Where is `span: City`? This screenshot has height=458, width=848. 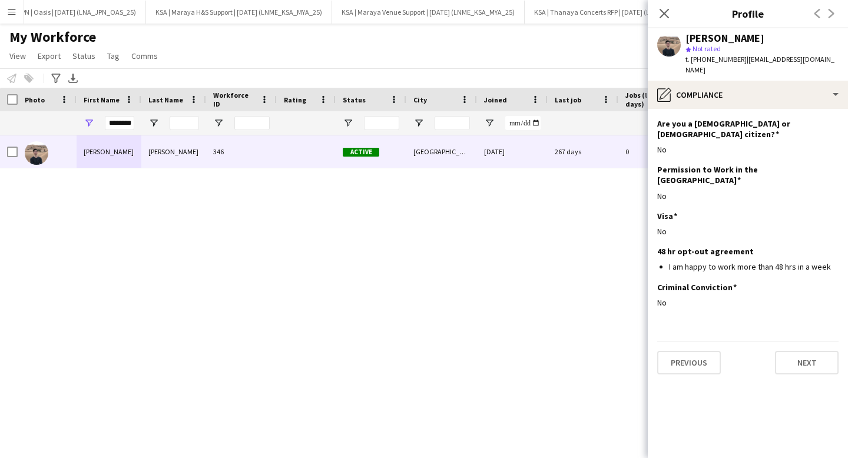
span: City is located at coordinates (420, 100).